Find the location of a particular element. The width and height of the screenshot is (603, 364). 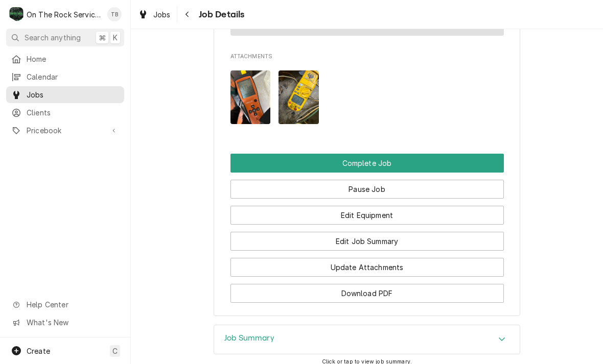

button: Edit Job Summary is located at coordinates (367, 241).